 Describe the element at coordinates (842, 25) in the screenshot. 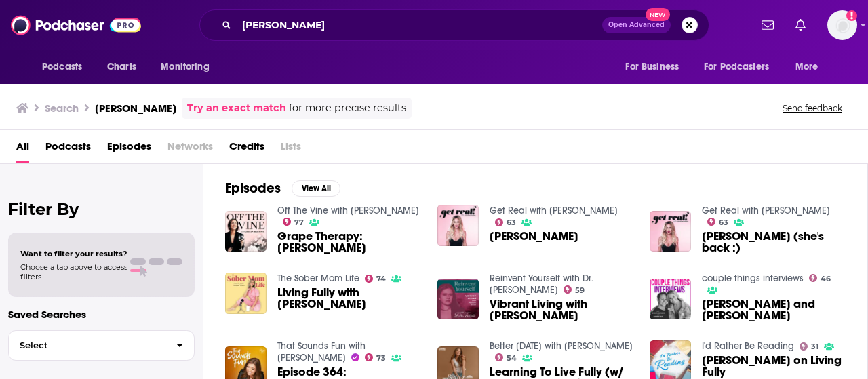

I see `img: User Profile` at that location.